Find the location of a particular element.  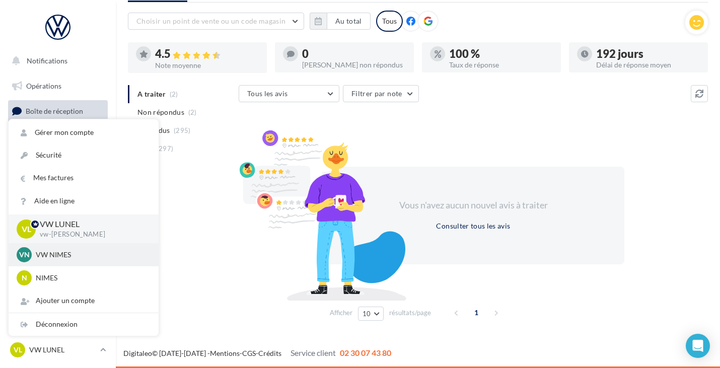

div: Open Intercom Messenger is located at coordinates (698, 346).